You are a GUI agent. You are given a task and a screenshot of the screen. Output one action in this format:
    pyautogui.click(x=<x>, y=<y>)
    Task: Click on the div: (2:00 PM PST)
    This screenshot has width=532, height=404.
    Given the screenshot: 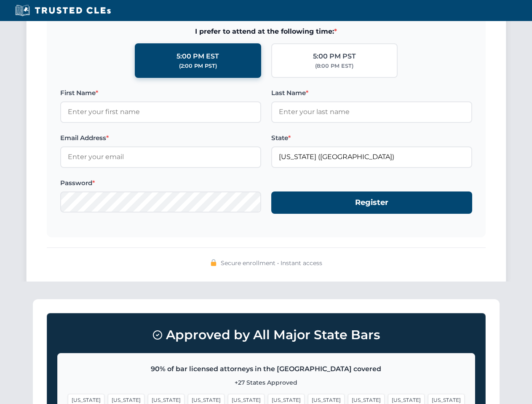 What is the action you would take?
    pyautogui.click(x=198, y=66)
    